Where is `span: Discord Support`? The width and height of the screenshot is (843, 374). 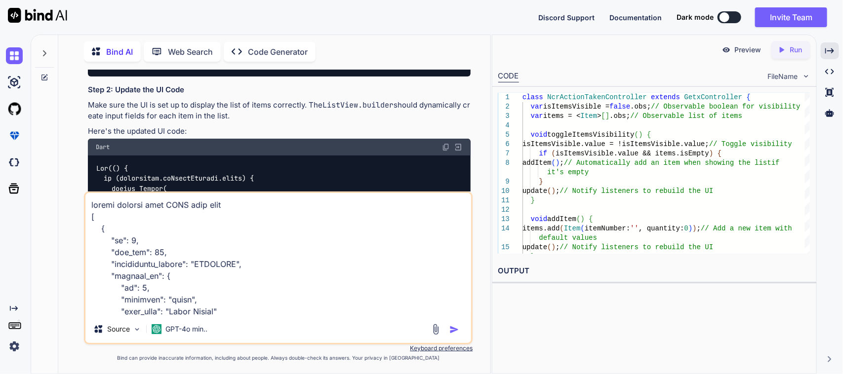
span: Discord Support is located at coordinates (566, 17).